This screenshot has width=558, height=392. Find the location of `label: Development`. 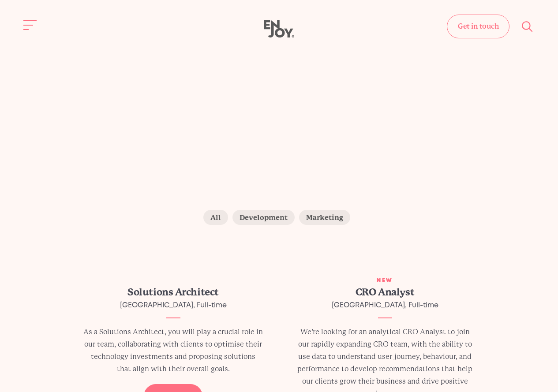

label: Development is located at coordinates (263, 217).